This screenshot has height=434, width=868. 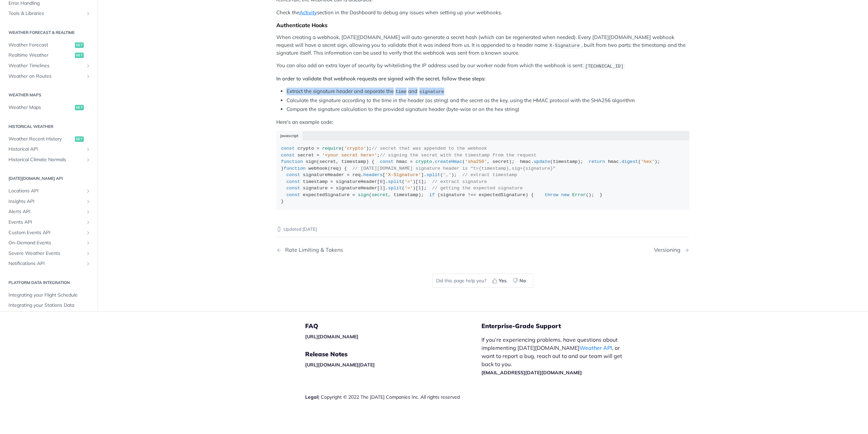 I want to click on div: Did this page help you?, so click(x=483, y=281).